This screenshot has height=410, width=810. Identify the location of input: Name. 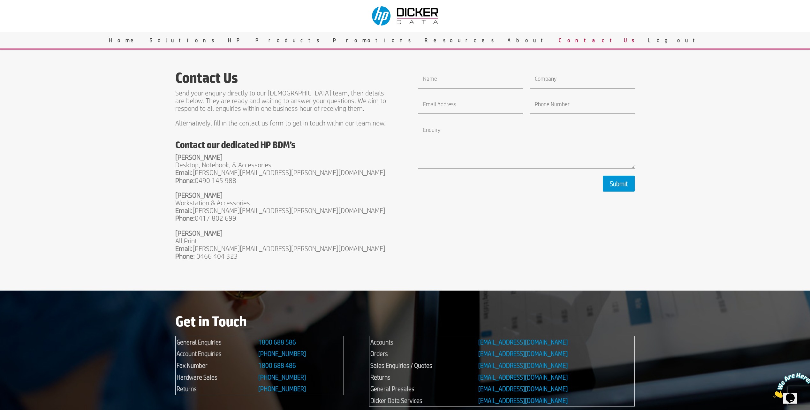
(470, 79).